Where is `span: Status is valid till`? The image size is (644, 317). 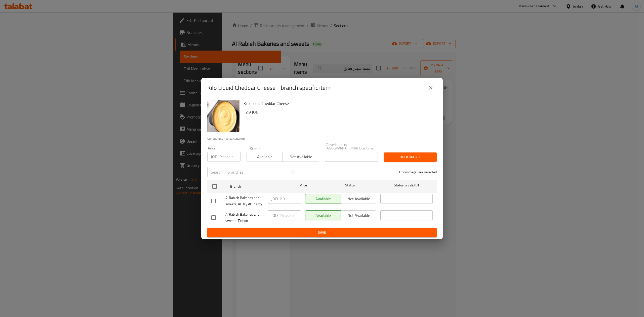
span: Status is valid till is located at coordinates (406, 185).